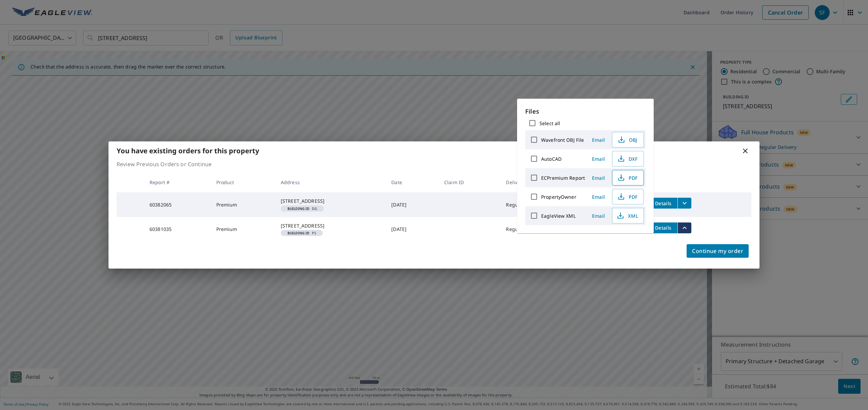 This screenshot has width=868, height=410. What do you see at coordinates (302, 233) in the screenshot?
I see `span: PS` at bounding box center [302, 233].